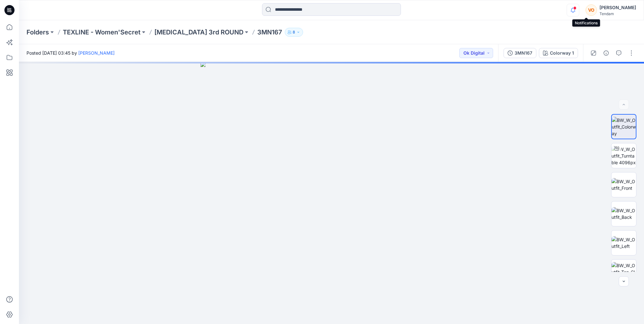 The height and width of the screenshot is (324, 644). Describe the element at coordinates (624, 127) in the screenshot. I see `img: BW_W_Outfit_Colorway` at that location.